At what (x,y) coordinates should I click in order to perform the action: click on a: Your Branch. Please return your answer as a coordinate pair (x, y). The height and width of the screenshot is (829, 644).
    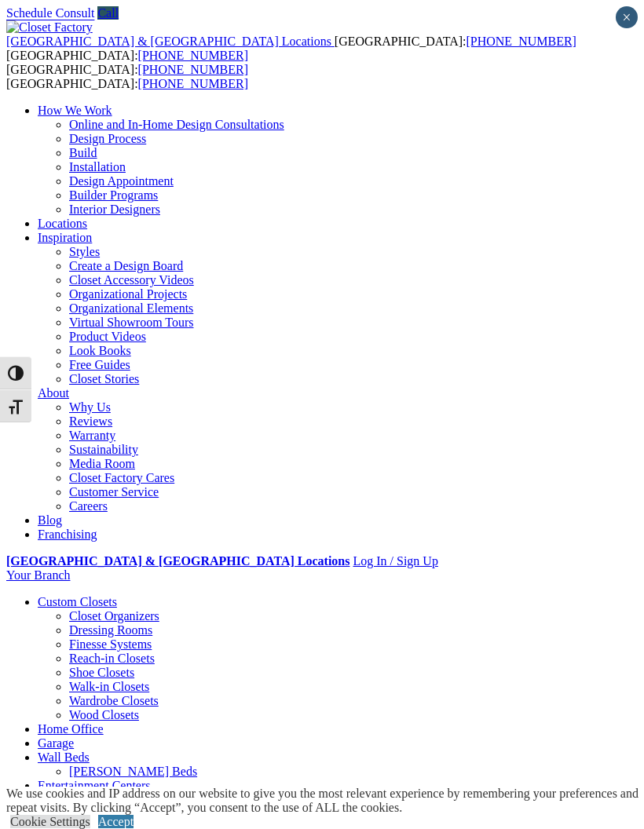
    Looking at the image, I should click on (38, 575).